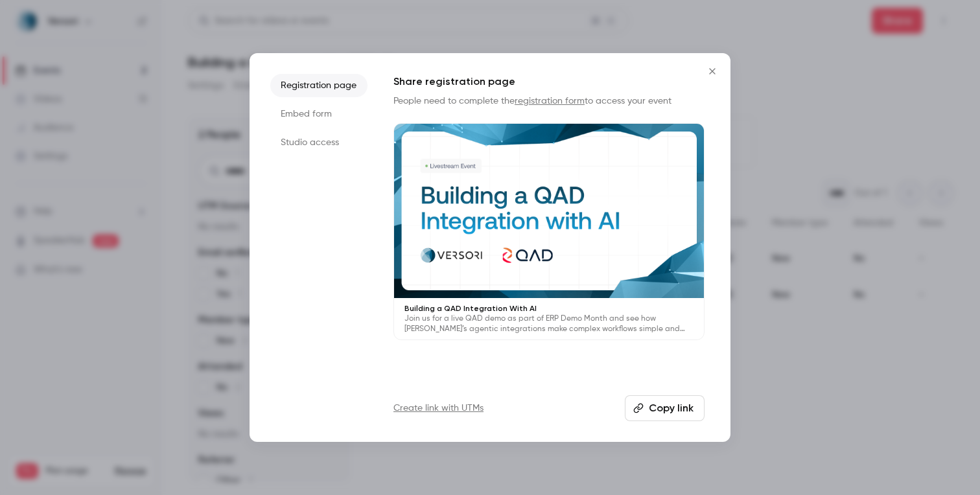 The image size is (980, 495). What do you see at coordinates (548, 101) in the screenshot?
I see `p: People need to complete the to access your event` at bounding box center [548, 101].